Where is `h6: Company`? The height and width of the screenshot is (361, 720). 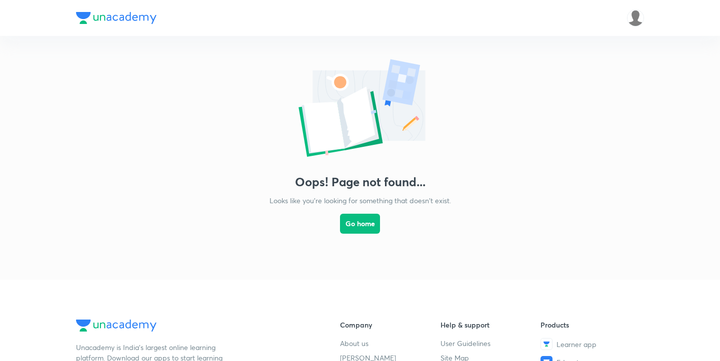
h6: Company is located at coordinates (390, 325).